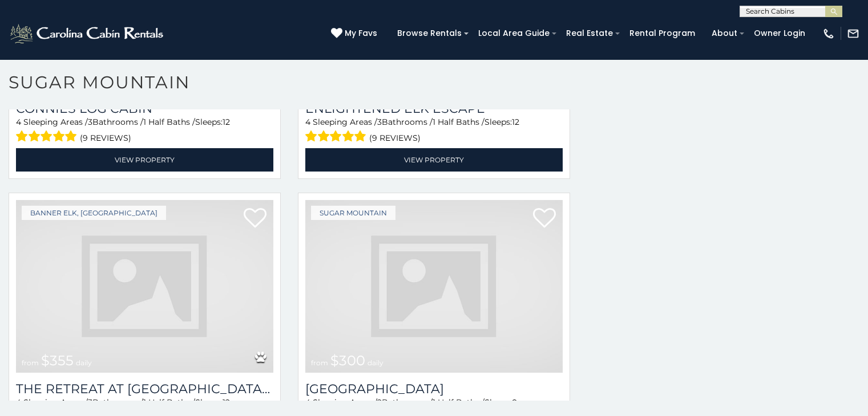 This screenshot has width=868, height=416. I want to click on span: My Favs, so click(360, 33).